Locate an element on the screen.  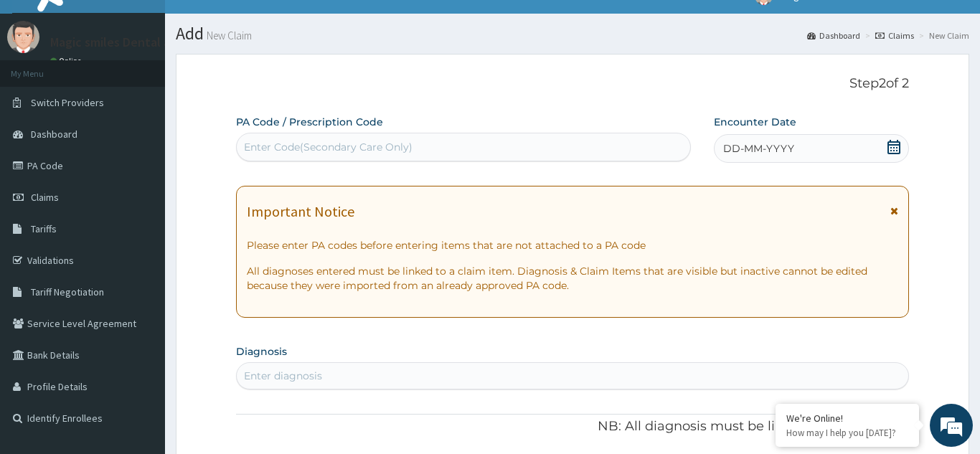
label: Diagnosis is located at coordinates (261, 351).